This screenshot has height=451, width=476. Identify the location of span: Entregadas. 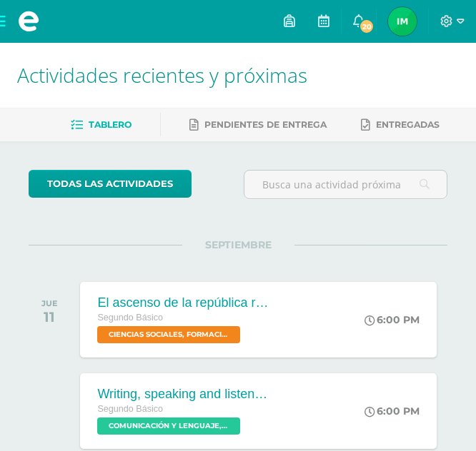
(408, 124).